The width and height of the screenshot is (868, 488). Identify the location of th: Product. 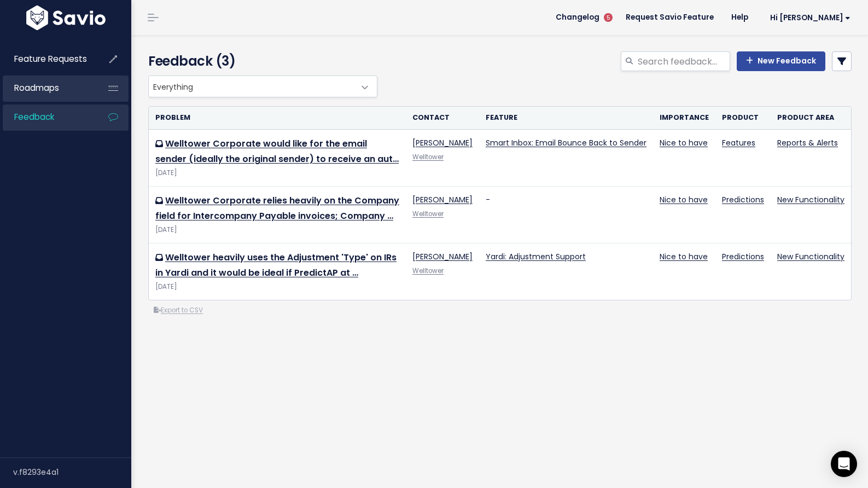
(743, 117).